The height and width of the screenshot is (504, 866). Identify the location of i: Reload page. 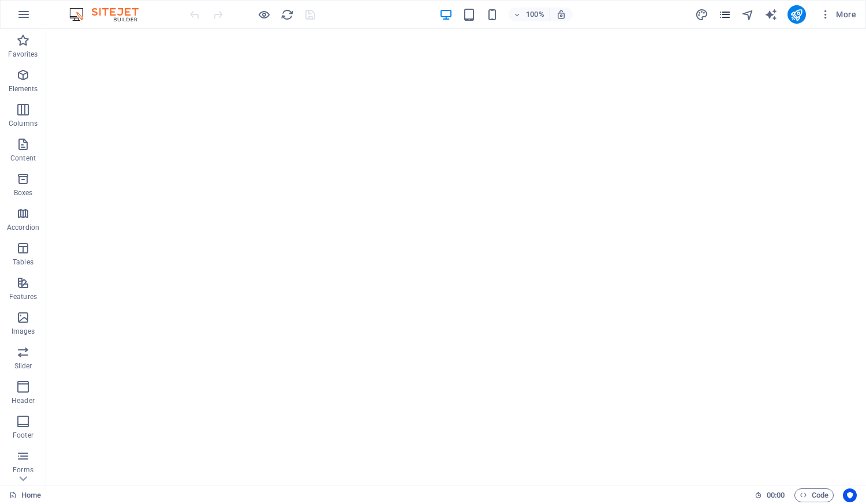
(287, 15).